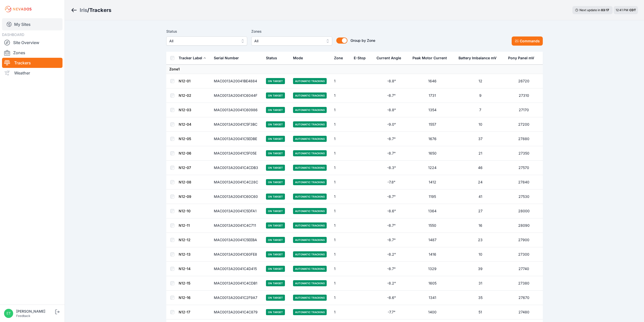 This screenshot has height=322, width=644. What do you see at coordinates (524, 124) in the screenshot?
I see `td: 27200` at bounding box center [524, 124].